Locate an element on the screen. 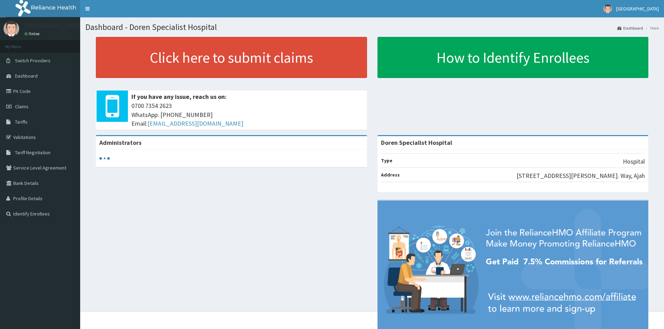  span: Tariffs is located at coordinates (21, 122).